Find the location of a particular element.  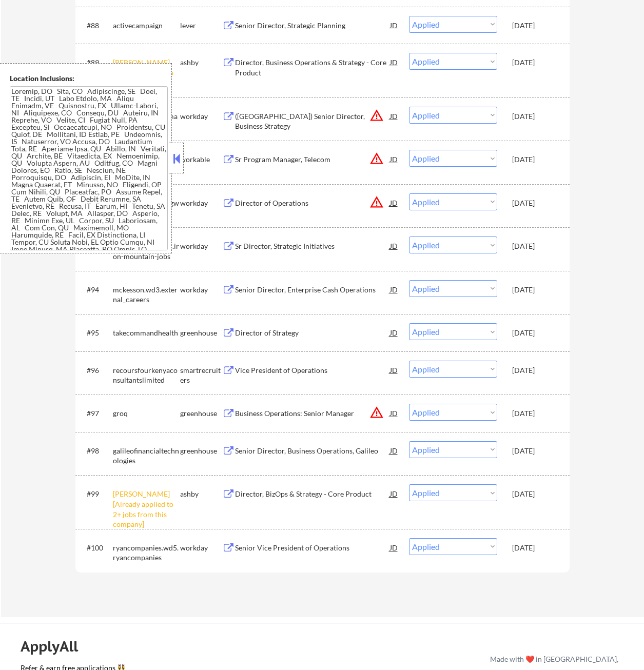

div: Director of Operations is located at coordinates (312, 203).